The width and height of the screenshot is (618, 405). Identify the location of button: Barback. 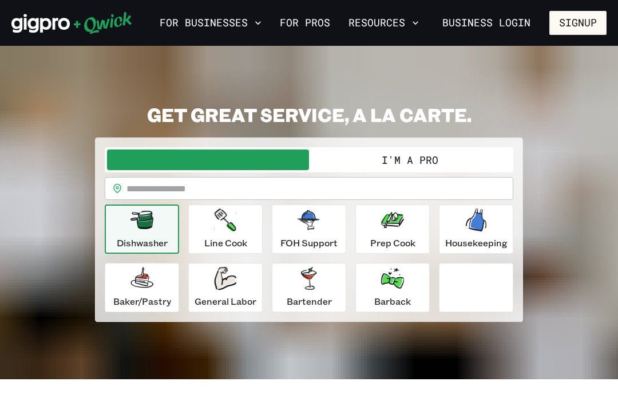
(393, 287).